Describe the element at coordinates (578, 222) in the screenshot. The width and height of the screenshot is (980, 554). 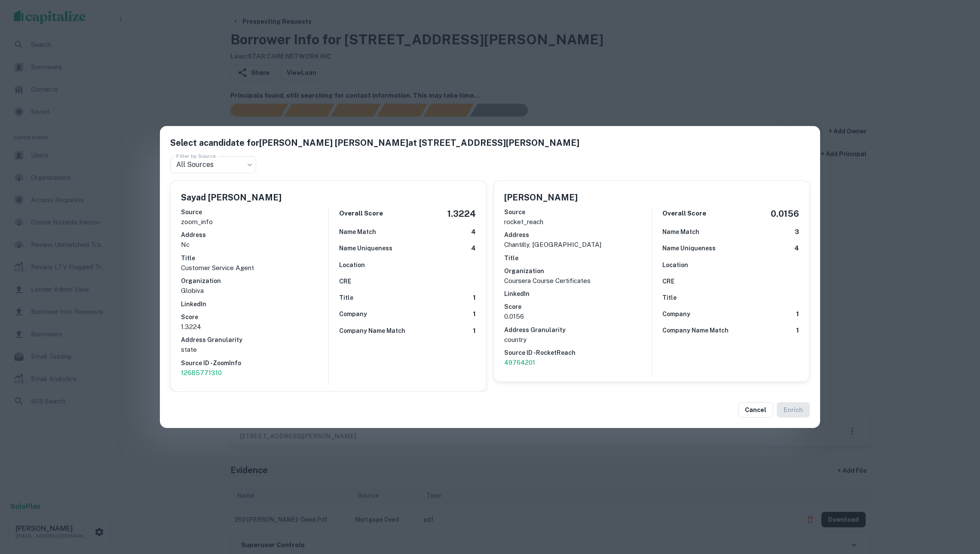
I see `p: rocket_reach` at that location.